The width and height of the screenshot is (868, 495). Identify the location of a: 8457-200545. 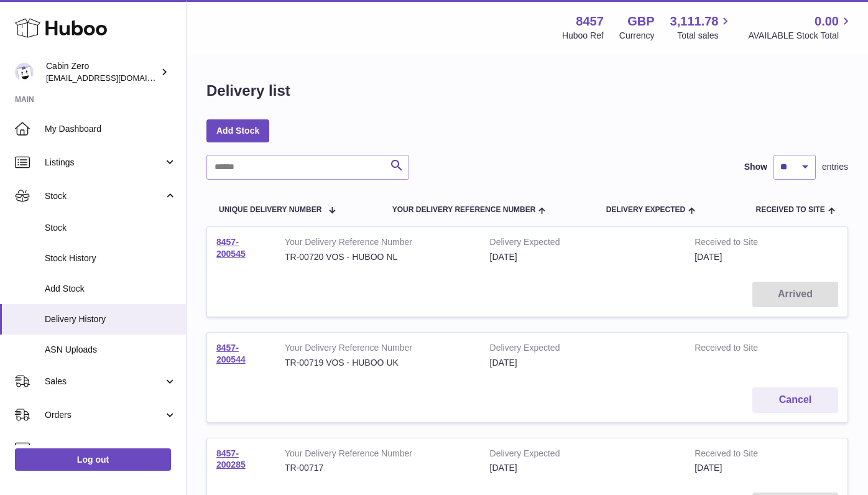
(230, 248).